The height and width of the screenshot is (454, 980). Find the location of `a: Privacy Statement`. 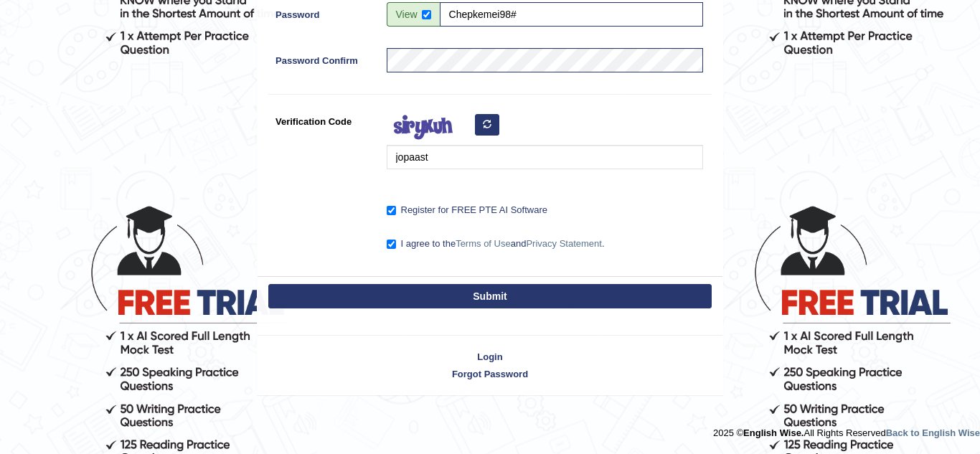

a: Privacy Statement is located at coordinates (564, 243).